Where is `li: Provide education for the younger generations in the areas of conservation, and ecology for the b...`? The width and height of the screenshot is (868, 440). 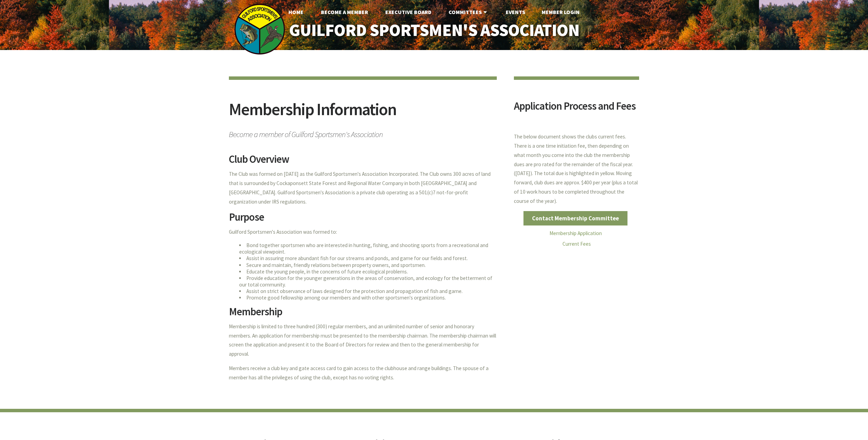
li: Provide education for the younger generations in the areas of conservation, and ecology for the b... is located at coordinates (368, 281).